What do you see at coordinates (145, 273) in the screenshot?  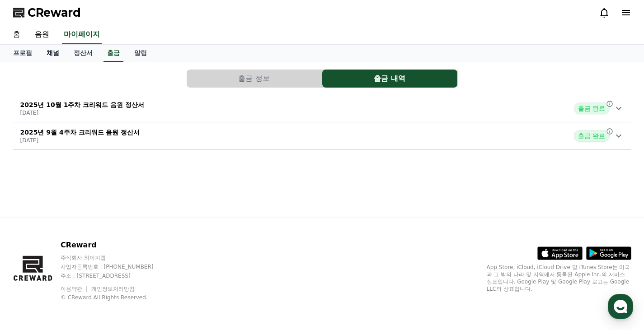 I see `span: 설정` at bounding box center [145, 273].